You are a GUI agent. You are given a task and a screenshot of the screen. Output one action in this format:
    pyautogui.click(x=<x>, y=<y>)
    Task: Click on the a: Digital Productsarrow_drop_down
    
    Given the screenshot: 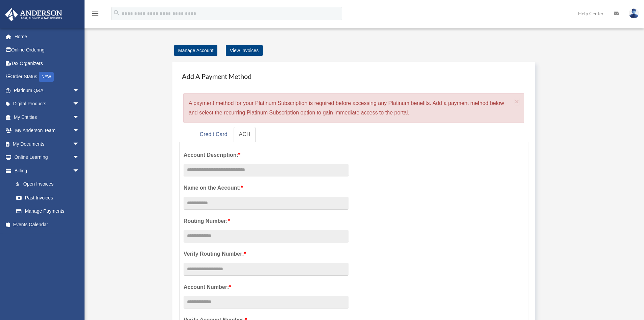 What is the action you would take?
    pyautogui.click(x=47, y=104)
    